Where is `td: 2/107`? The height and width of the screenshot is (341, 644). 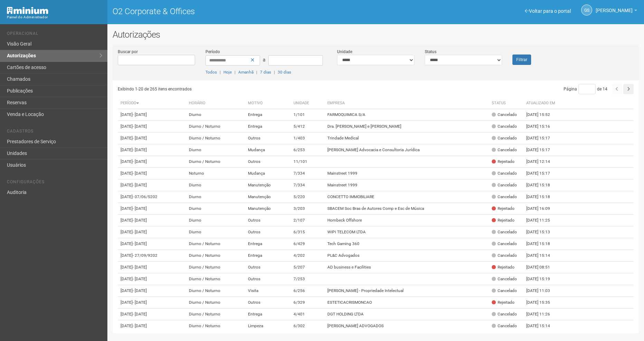 td: 2/107 is located at coordinates (308, 221).